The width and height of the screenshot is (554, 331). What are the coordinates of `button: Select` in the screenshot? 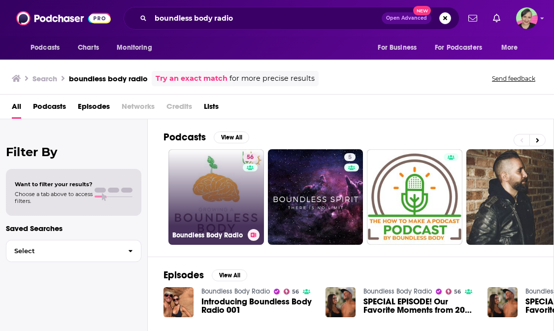 It's located at (73, 251).